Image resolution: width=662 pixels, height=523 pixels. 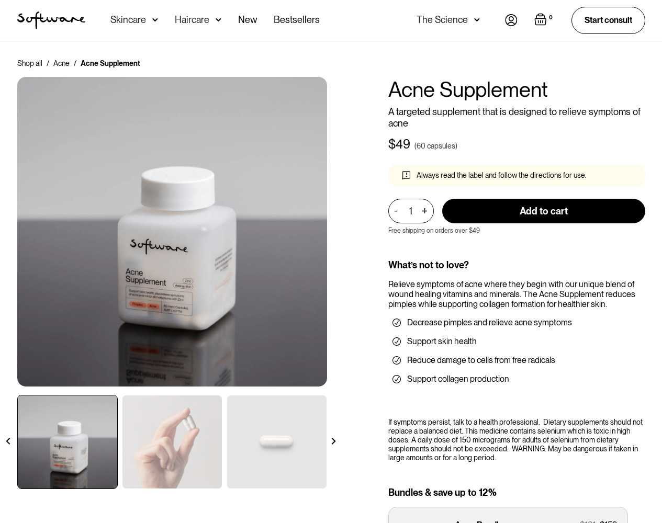 I want to click on a: Acne, so click(x=61, y=63).